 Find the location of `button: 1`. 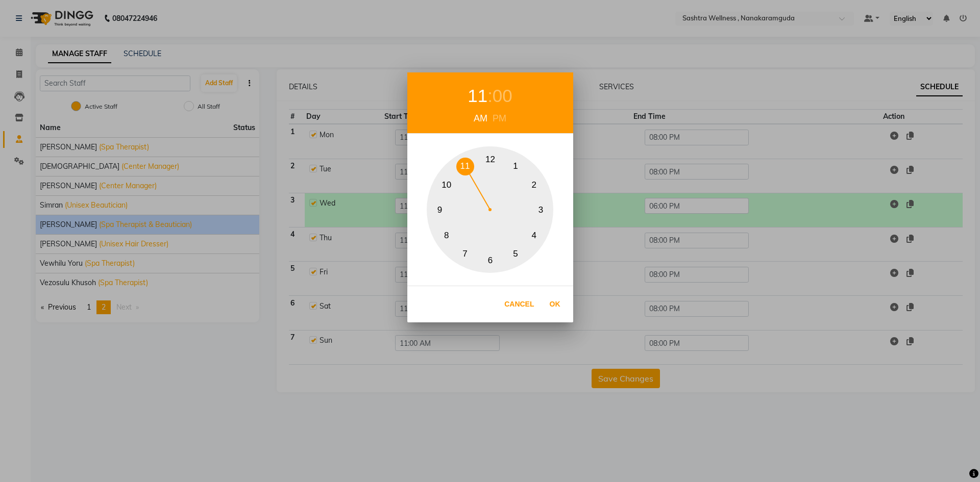

button: 1 is located at coordinates (515, 166).